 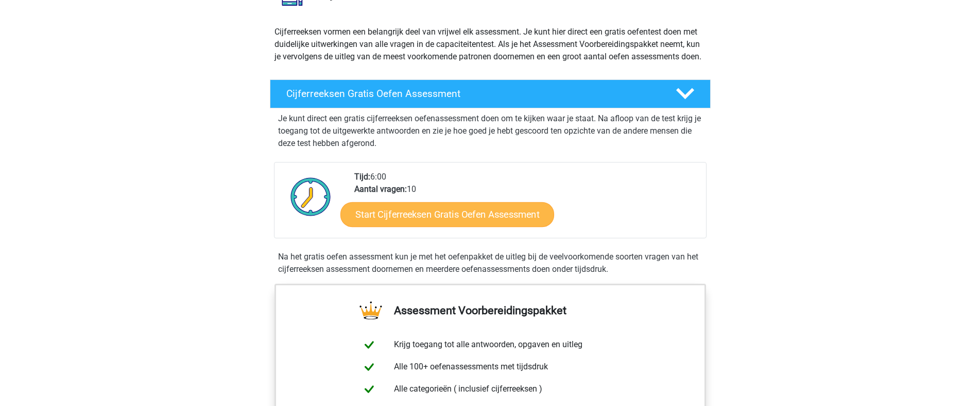 What do you see at coordinates (362, 176) in the screenshot?
I see `b: Tijd:` at bounding box center [362, 176].